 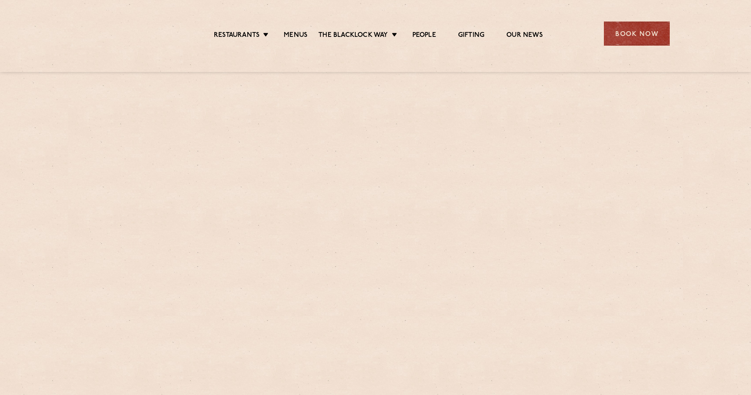 What do you see at coordinates (353, 36) in the screenshot?
I see `a: The Blacklock Way` at bounding box center [353, 36].